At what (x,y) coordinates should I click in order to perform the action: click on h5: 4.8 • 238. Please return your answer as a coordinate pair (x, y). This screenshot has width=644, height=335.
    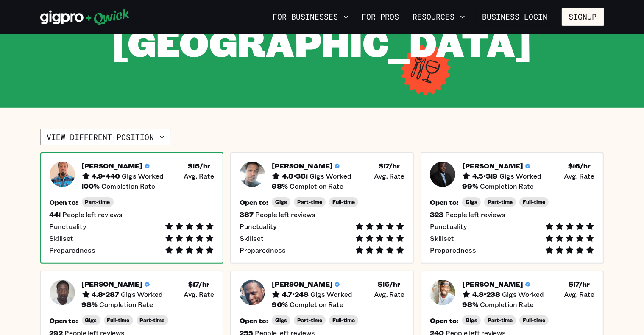
    Looking at the image, I should click on (486, 294).